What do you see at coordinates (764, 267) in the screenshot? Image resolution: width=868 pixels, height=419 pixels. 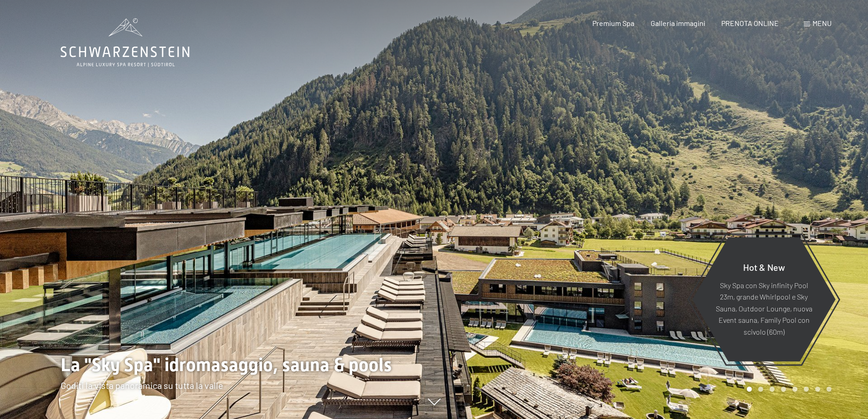 I see `span: Hot & New` at bounding box center [764, 267].